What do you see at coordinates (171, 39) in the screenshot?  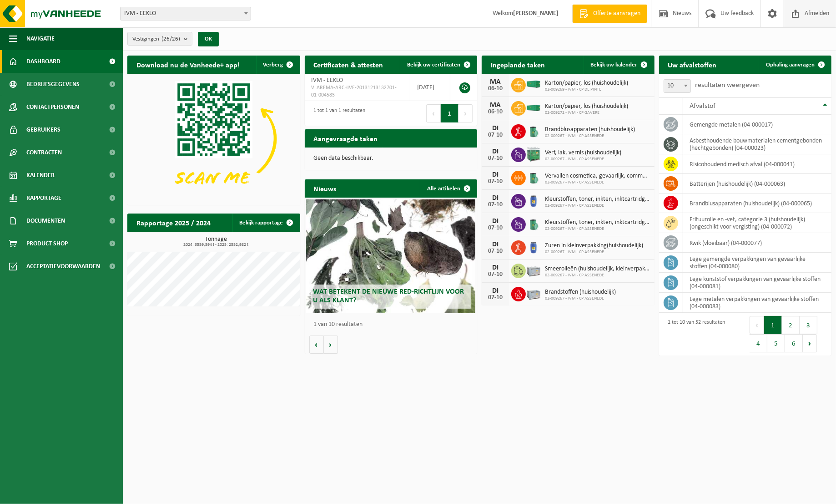 I see `count: (26/26)` at bounding box center [171, 39].